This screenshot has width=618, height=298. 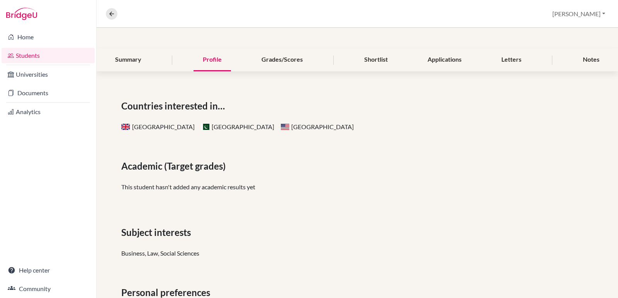 What do you see at coordinates (48, 112) in the screenshot?
I see `a: Analytics` at bounding box center [48, 112].